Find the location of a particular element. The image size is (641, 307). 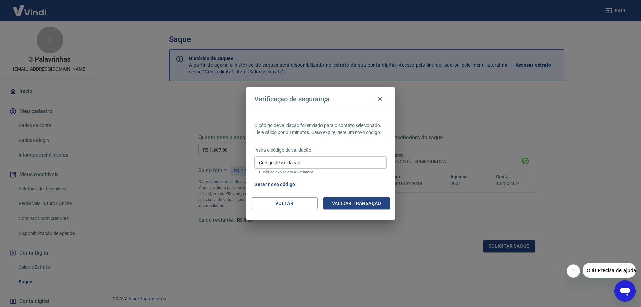

span: Olá! Precisa de ajuda? is located at coordinates (30, 7).